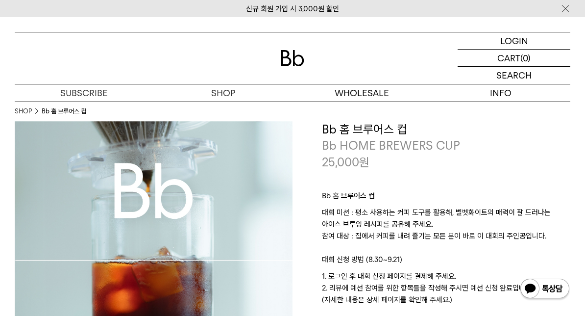 The image size is (585, 316). What do you see at coordinates (446, 146) in the screenshot?
I see `p: Bb HOME BREWERS CUP` at bounding box center [446, 146].